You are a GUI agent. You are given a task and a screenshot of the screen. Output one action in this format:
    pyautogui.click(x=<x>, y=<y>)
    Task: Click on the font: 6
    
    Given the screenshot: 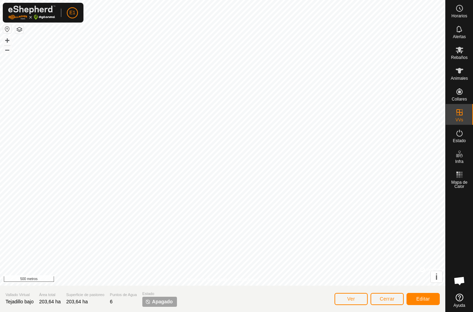 What is the action you would take?
    pyautogui.click(x=111, y=301)
    